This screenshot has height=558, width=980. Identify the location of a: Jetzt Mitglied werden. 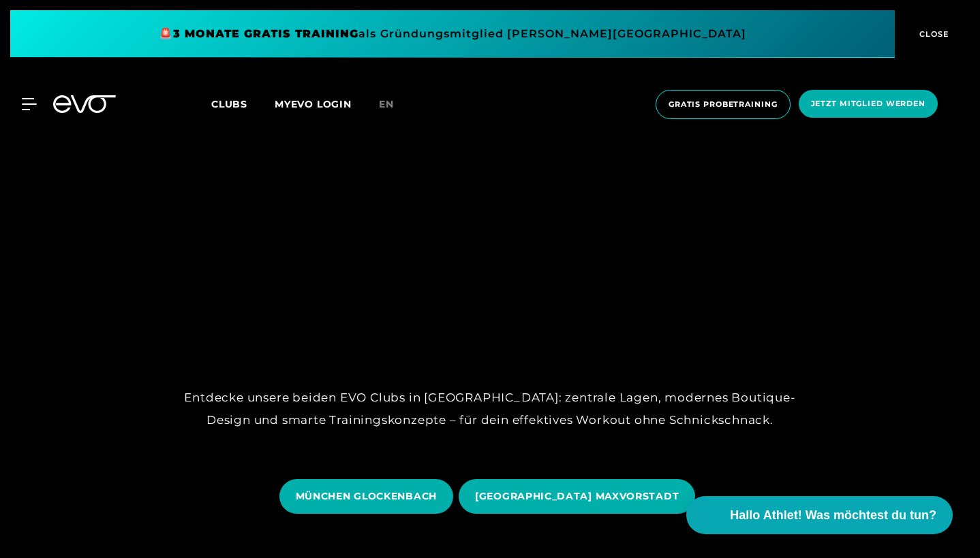
(868, 104).